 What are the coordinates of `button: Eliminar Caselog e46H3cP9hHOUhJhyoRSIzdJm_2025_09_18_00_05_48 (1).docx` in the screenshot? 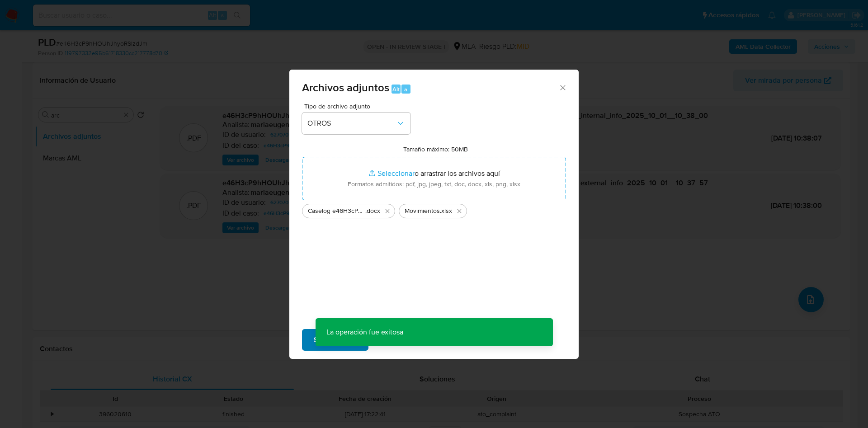 It's located at (387, 211).